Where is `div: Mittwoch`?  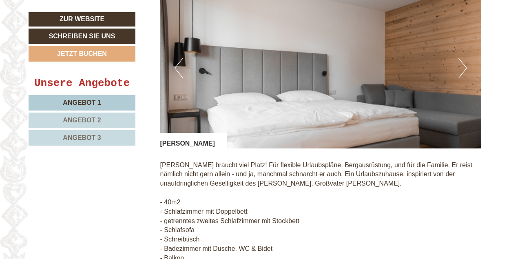
div: Mittwoch is located at coordinates (160, 13).